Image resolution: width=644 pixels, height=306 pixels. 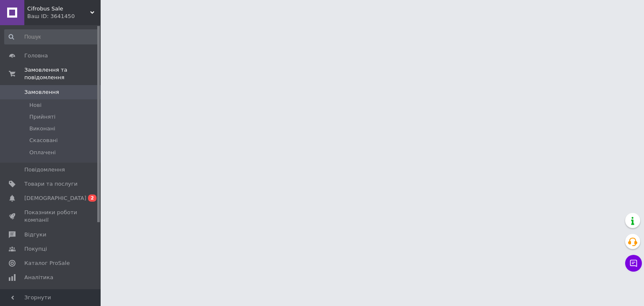 I want to click on span: Cifrobus Sale, so click(x=59, y=9).